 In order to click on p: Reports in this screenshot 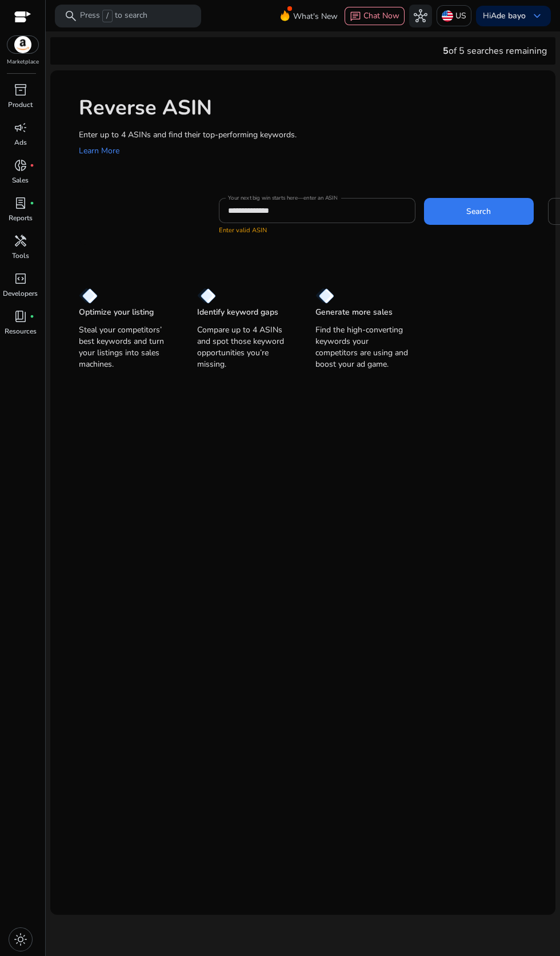, I will do `click(21, 218)`.